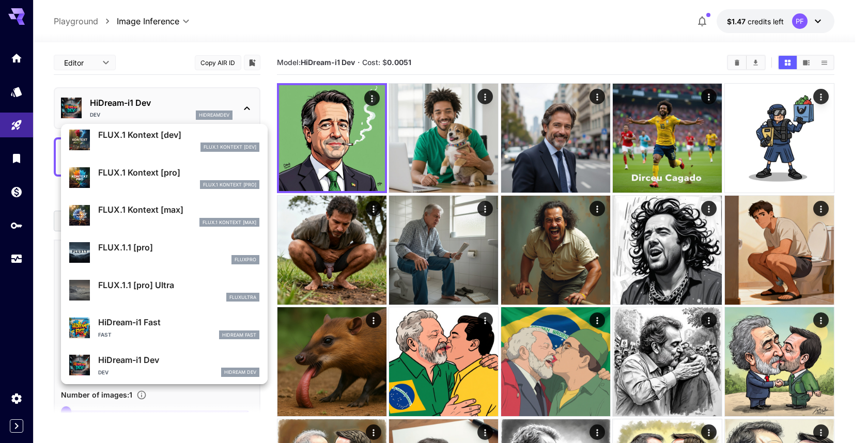 The height and width of the screenshot is (443, 868). What do you see at coordinates (246, 260) in the screenshot?
I see `p: fluxpro` at bounding box center [246, 260].